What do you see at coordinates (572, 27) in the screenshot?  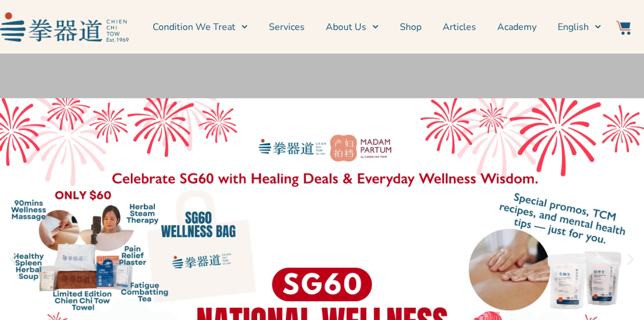 I see `span: English` at bounding box center [572, 27].